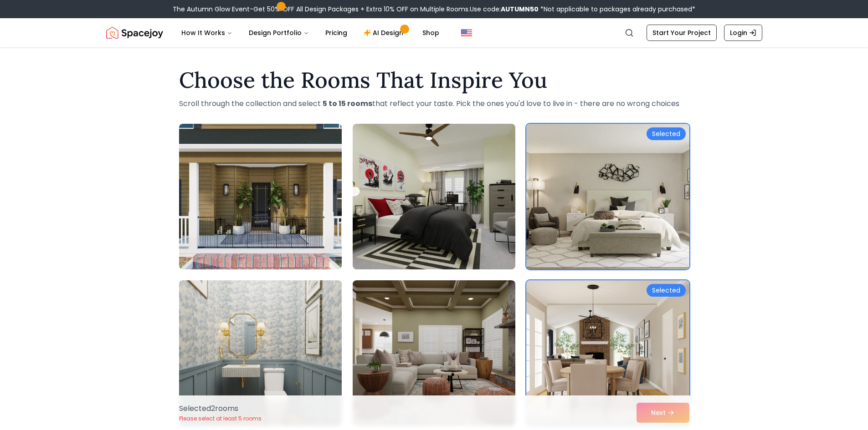  Describe the element at coordinates (279, 33) in the screenshot. I see `button: Design Portfolio` at that location.